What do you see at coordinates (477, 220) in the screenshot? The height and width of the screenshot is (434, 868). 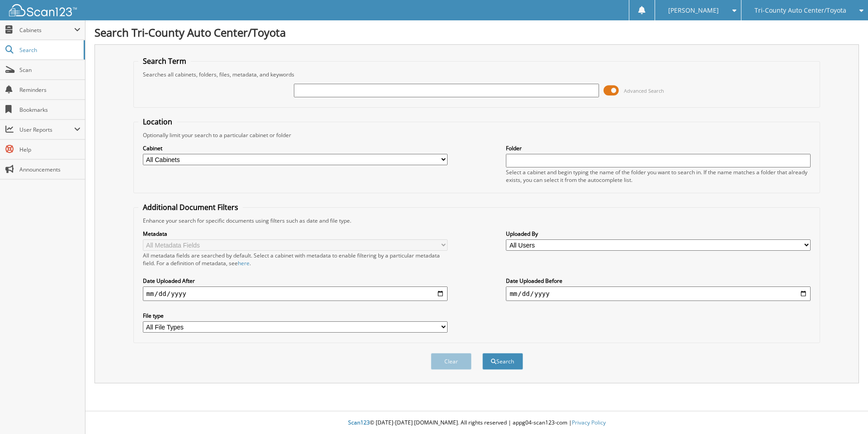 I see `div: Enhance your search for specific documents using filters such as date and file type.` at bounding box center [477, 220].